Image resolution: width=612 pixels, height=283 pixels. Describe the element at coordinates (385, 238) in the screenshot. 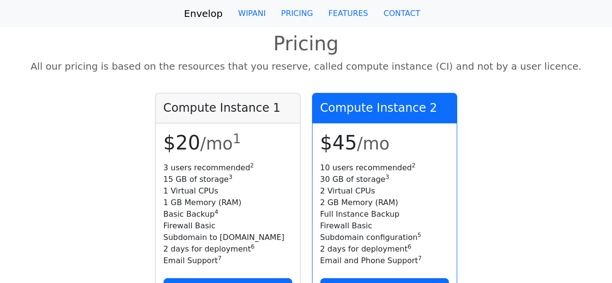

I see `li: Subdomain configuration` at that location.